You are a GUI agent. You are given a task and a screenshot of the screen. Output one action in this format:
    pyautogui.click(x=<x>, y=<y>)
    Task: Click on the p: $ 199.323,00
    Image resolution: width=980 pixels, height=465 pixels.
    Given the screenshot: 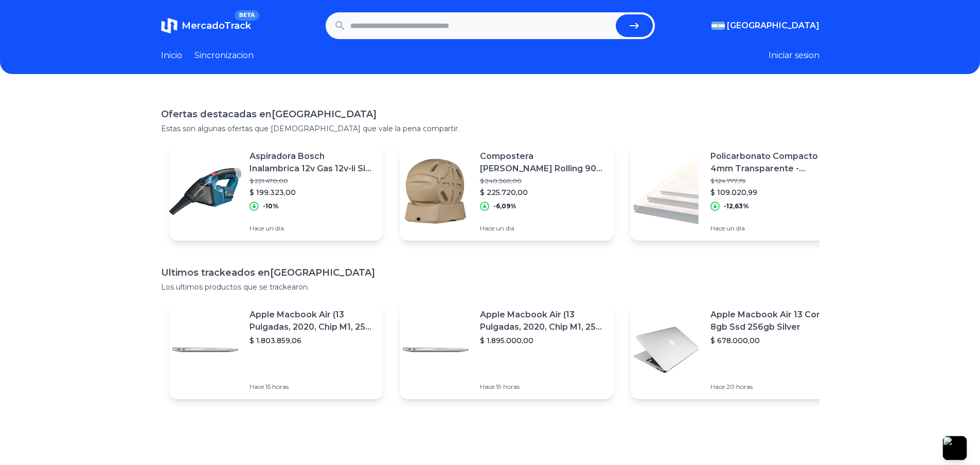 What is the action you would take?
    pyautogui.click(x=312, y=192)
    